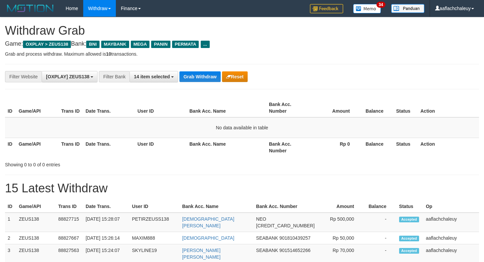 The height and width of the screenshot is (262, 484). What do you see at coordinates (341, 222) in the screenshot?
I see `td: Rp 500,000` at bounding box center [341, 222].